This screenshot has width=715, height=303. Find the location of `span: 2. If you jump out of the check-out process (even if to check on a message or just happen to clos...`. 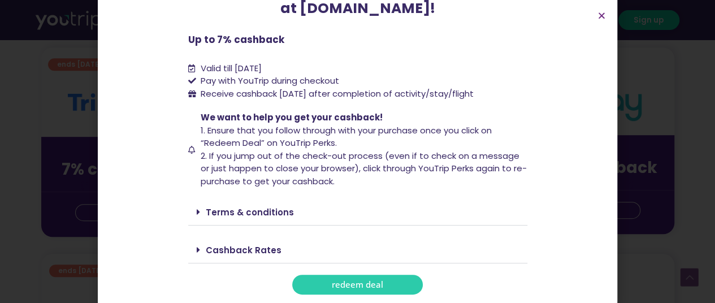

span: 2. If you jump out of the check-out process (even if to check on a message or just happen to clos... is located at coordinates (363, 168).